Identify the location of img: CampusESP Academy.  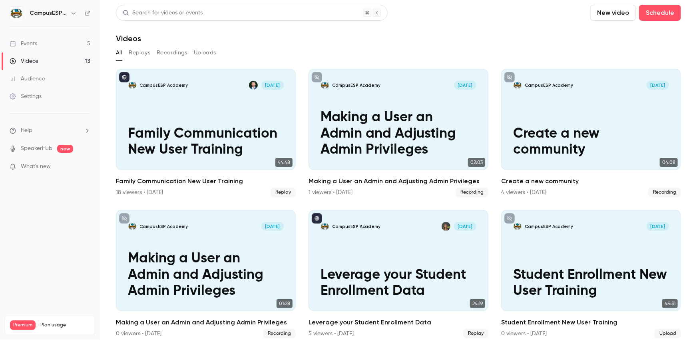
(16, 13).